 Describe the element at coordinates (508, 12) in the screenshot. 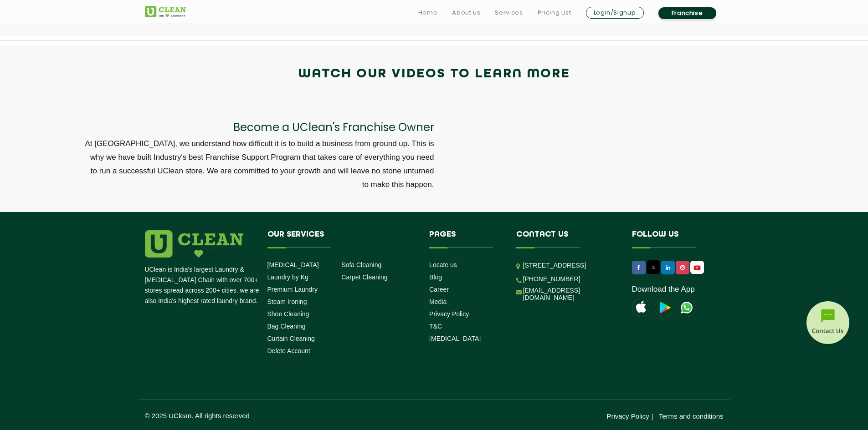

I see `a: Services` at that location.